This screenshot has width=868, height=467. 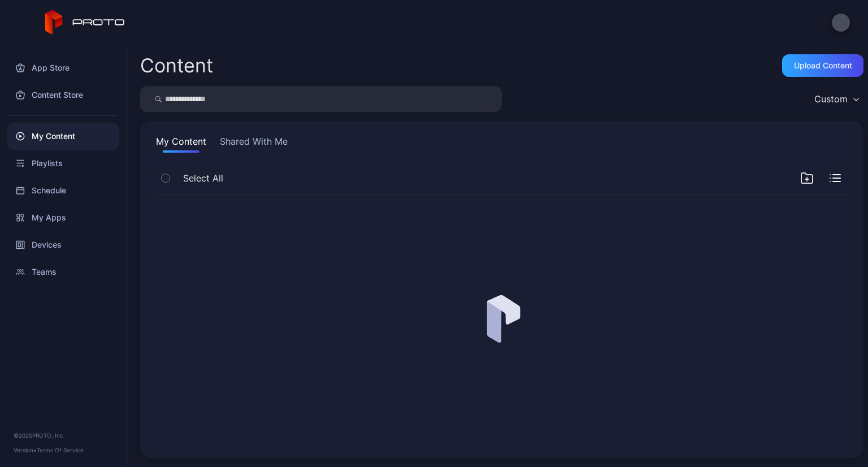 What do you see at coordinates (823, 66) in the screenshot?
I see `button: Upload Content` at bounding box center [823, 66].